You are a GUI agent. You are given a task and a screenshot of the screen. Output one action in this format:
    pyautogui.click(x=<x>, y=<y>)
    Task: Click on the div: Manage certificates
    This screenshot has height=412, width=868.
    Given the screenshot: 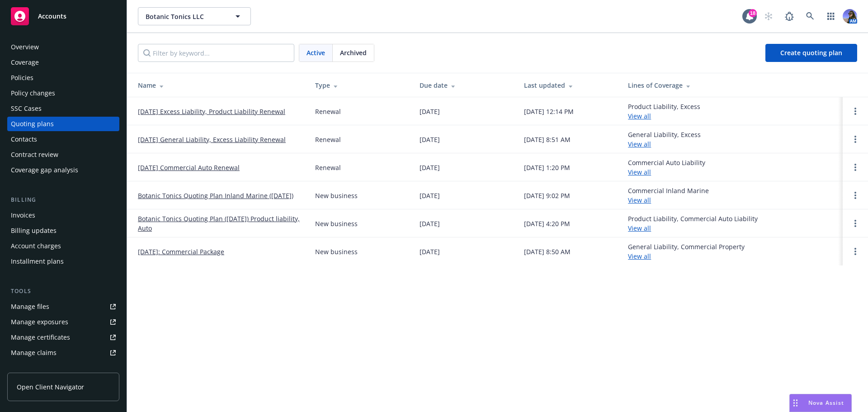 What is the action you would take?
    pyautogui.click(x=40, y=337)
    